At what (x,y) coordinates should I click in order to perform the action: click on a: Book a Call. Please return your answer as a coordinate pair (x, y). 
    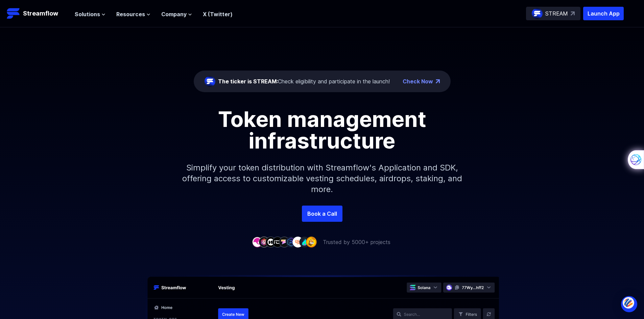
    Looking at the image, I should click on (322, 214).